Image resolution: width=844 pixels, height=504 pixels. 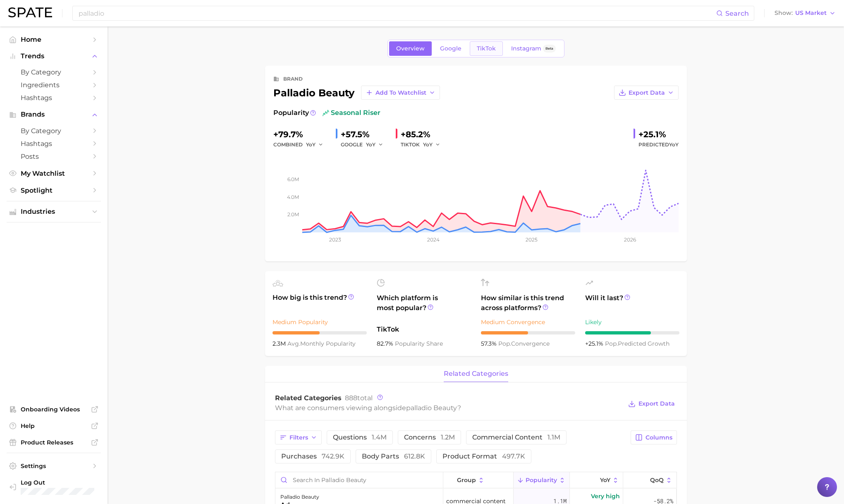 I want to click on span: 1.4m, so click(x=379, y=437).